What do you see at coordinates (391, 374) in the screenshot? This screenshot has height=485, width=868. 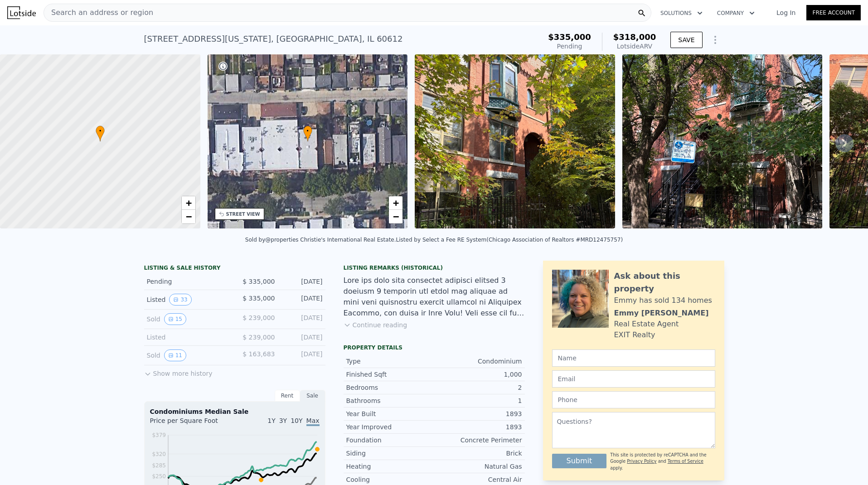 I see `div: Finished Sqft` at bounding box center [391, 374].